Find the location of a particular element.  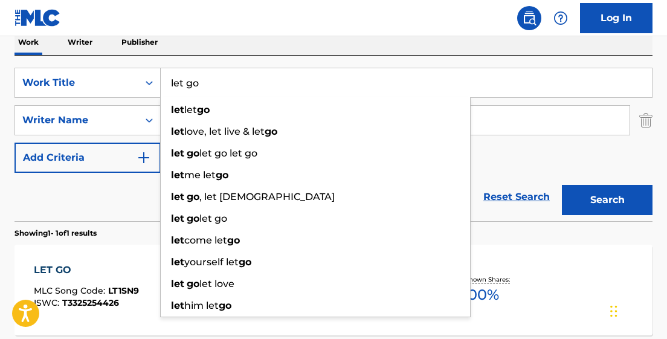

p: Writer is located at coordinates (80, 42).